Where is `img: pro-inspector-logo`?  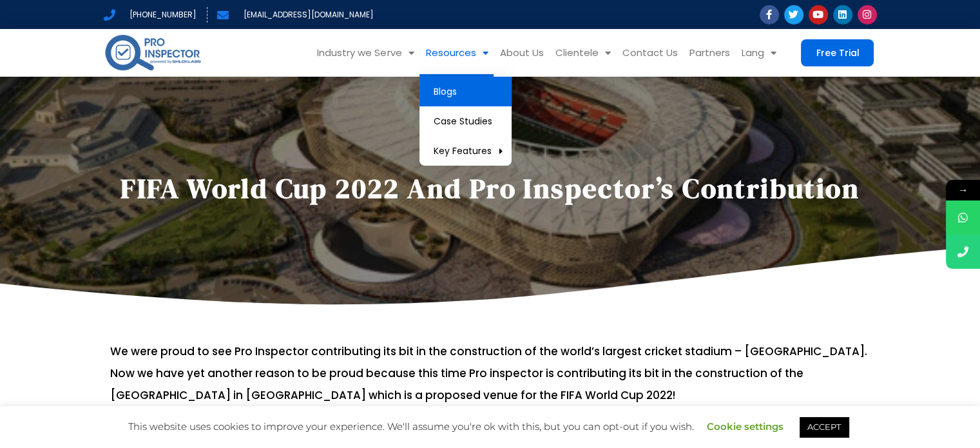
img: pro-inspector-logo is located at coordinates (153, 52).